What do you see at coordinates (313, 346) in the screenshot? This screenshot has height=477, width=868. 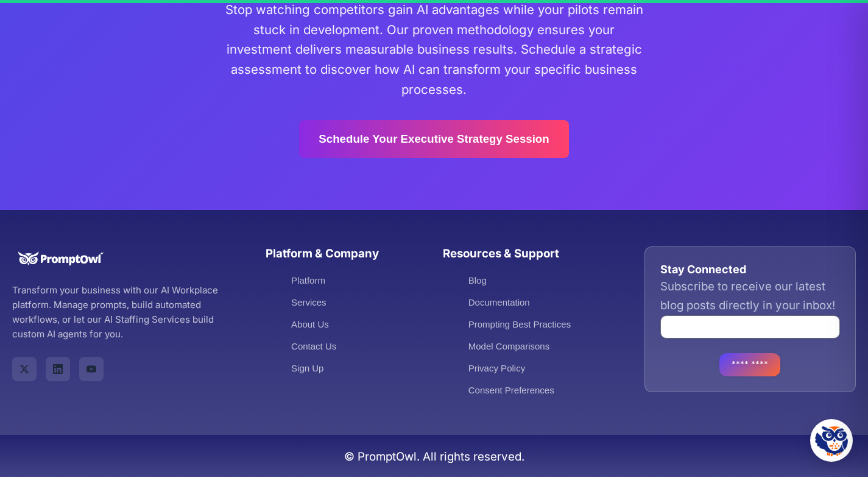 I see `a: Contact Us` at bounding box center [313, 346].